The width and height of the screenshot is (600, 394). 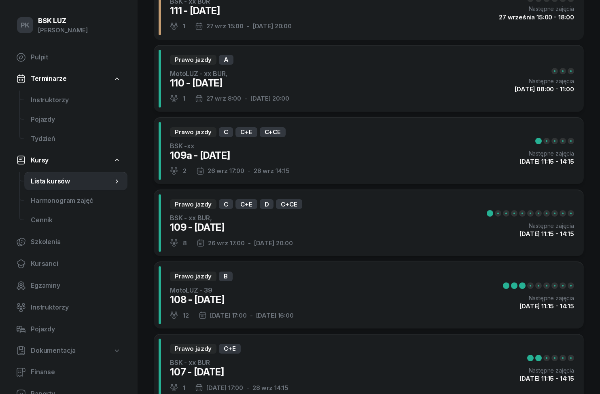 What do you see at coordinates (25, 25) in the screenshot?
I see `span: PK` at bounding box center [25, 25].